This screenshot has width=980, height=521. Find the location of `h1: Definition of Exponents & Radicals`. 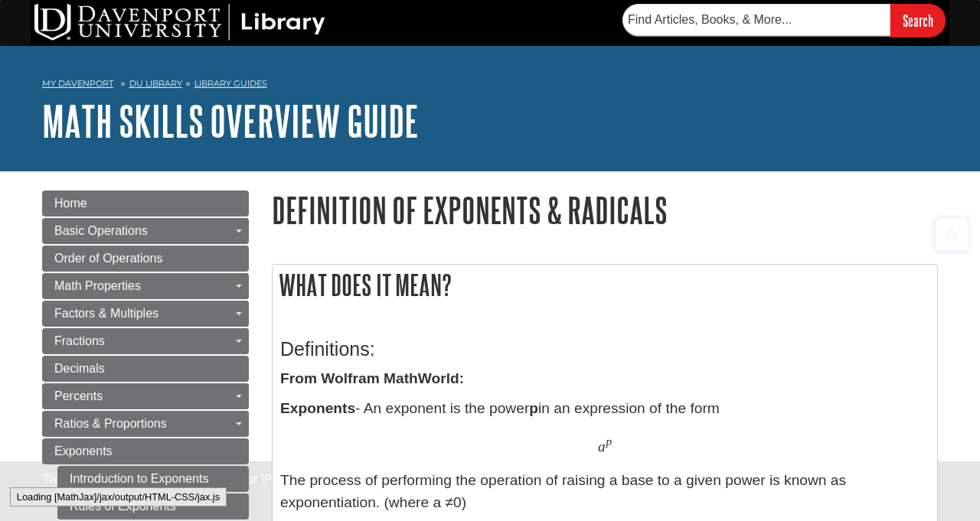

h1: Definition of Exponents & Radicals is located at coordinates (605, 210).